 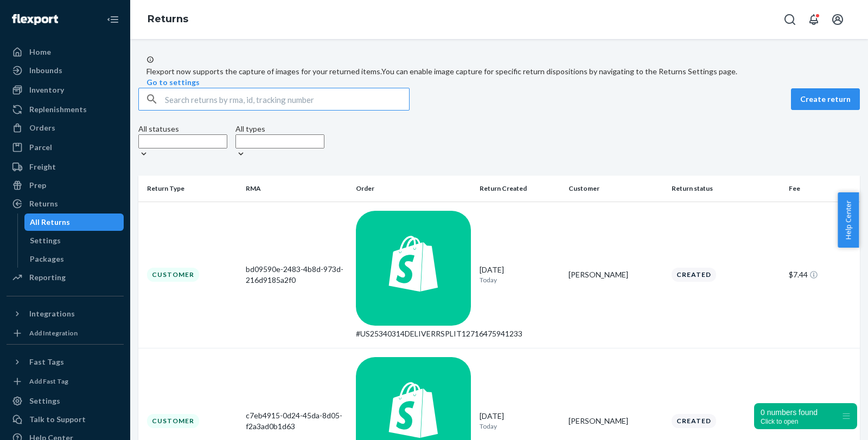 I want to click on ol: breadcrumbs, so click(x=168, y=20).